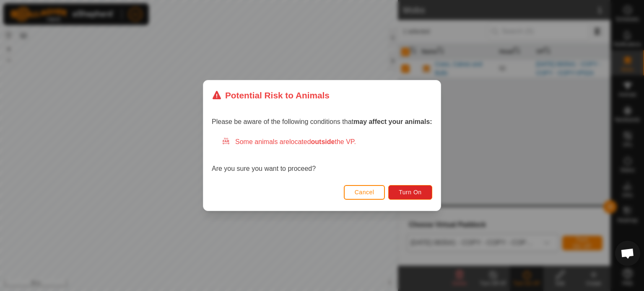  Describe the element at coordinates (322, 121) in the screenshot. I see `span: Please be aware of the following conditions that` at that location.